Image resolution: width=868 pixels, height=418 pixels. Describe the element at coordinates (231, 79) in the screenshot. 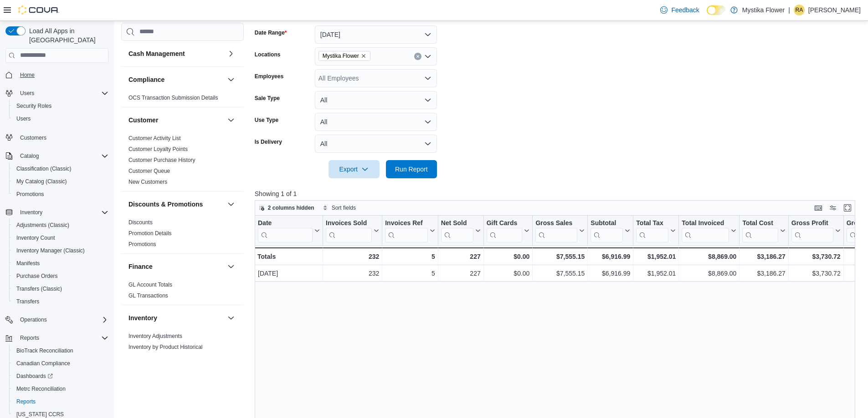

I see `button: Compliance` at that location.